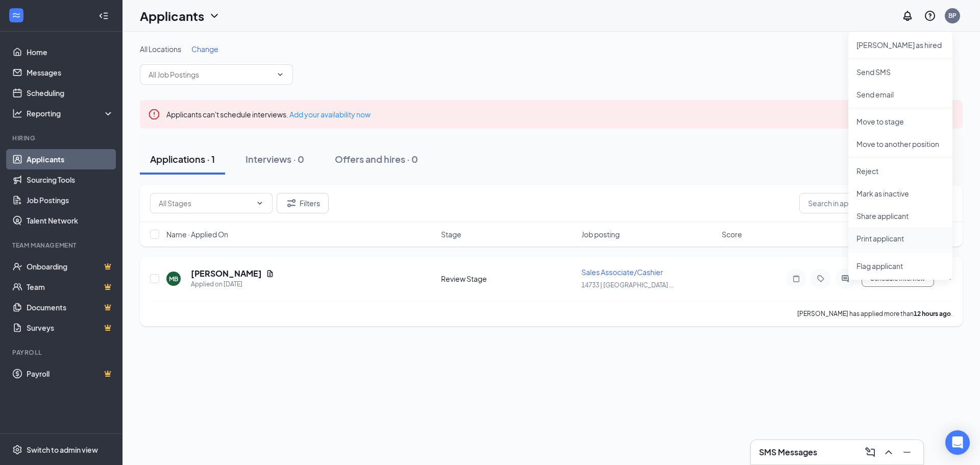 The image size is (980, 465). Describe the element at coordinates (291, 203) in the screenshot. I see `svg: Filter` at that location.